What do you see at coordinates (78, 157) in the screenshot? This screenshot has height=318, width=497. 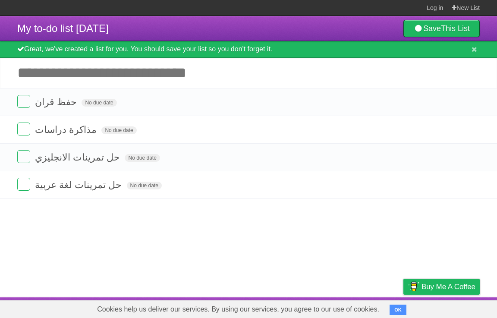 I see `span: حل تمرينات الانجليزي` at bounding box center [78, 157].